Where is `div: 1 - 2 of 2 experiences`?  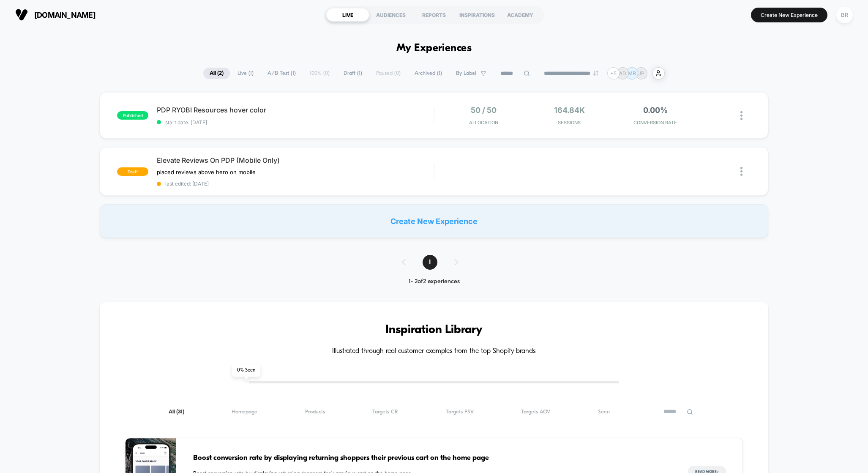 div: 1 - 2 of 2 experiences is located at coordinates (434, 282).